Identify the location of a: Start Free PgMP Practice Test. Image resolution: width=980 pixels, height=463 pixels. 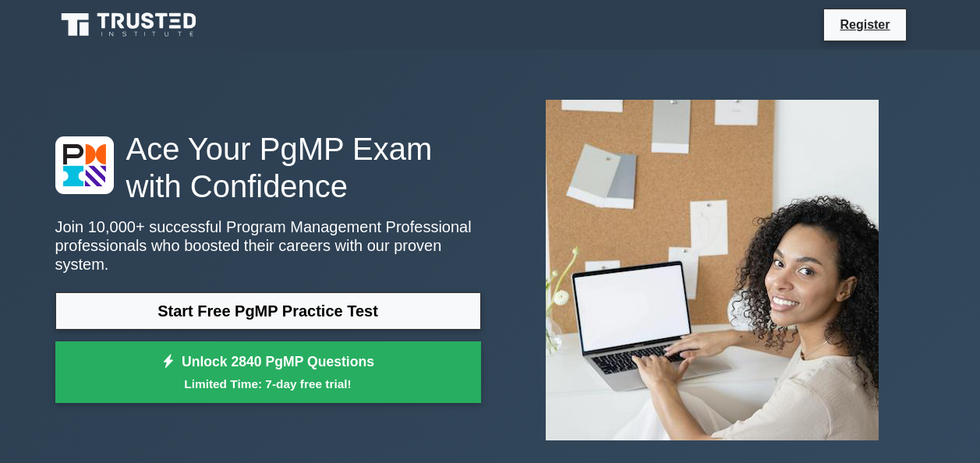
(268, 311).